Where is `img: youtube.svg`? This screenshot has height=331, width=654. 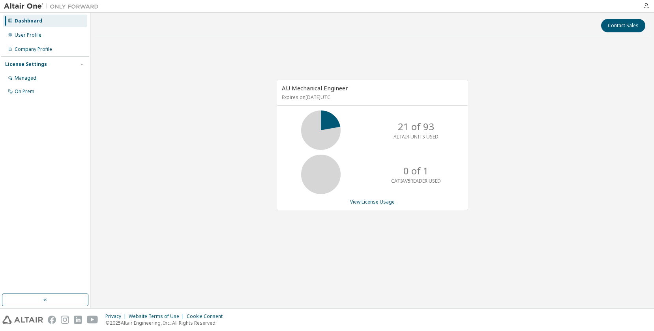 img: youtube.svg is located at coordinates (92, 320).